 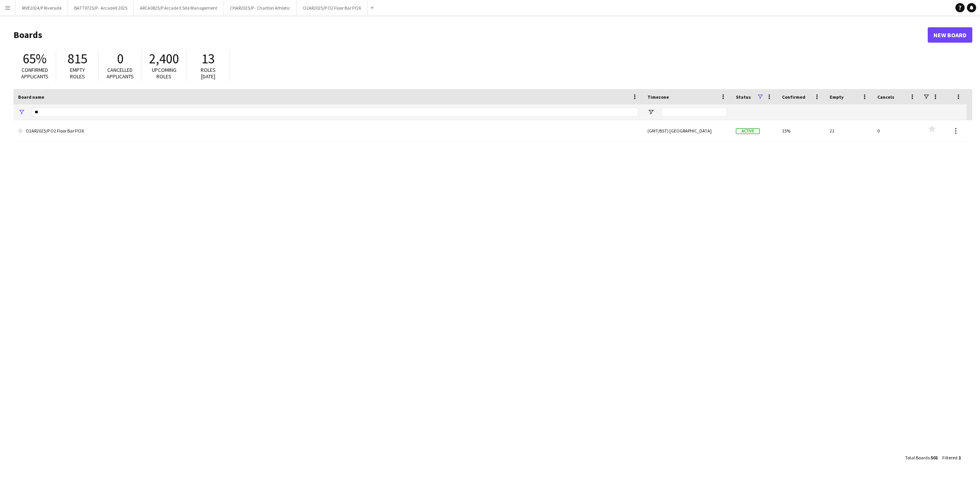 What do you see at coordinates (949, 458) in the screenshot?
I see `span: Filtered` at bounding box center [949, 458].